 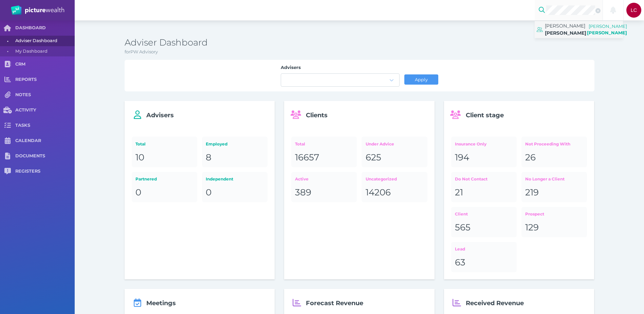 I want to click on span: Uncategorized, so click(x=382, y=179).